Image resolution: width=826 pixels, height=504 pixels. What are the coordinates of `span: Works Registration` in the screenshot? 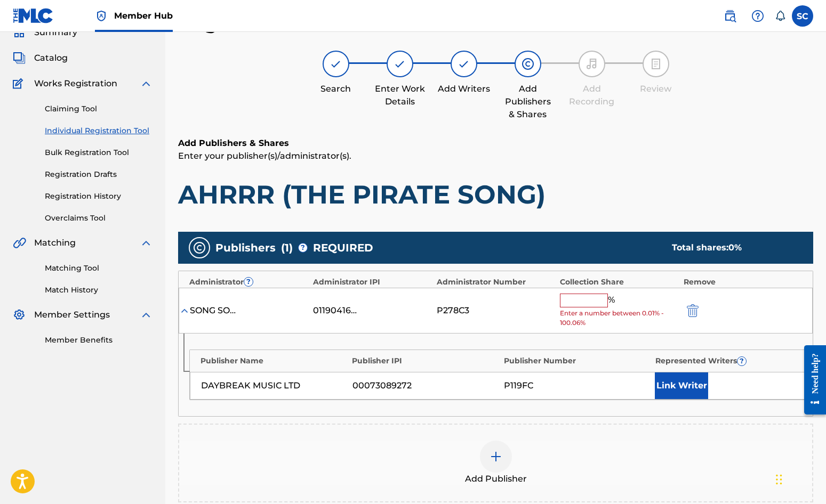 It's located at (76, 84).